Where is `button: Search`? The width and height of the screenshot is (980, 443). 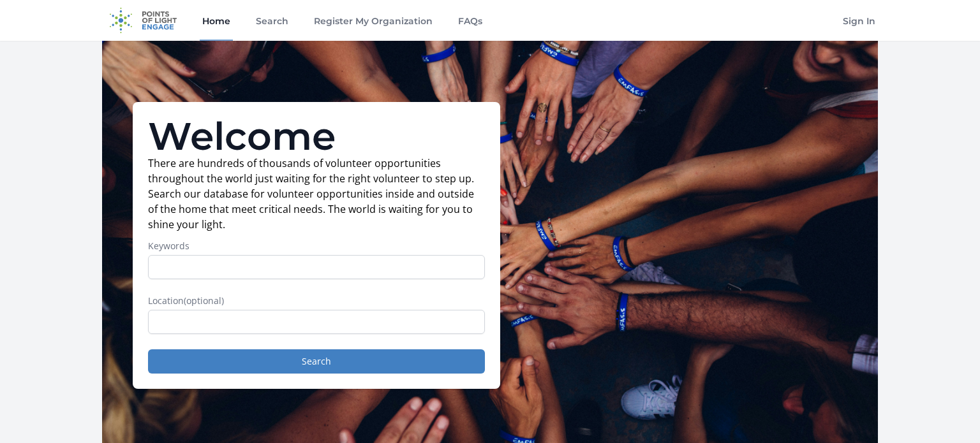
button: Search is located at coordinates (316, 361).